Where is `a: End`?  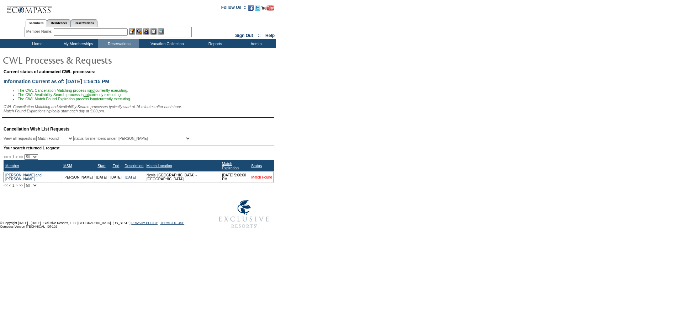
a: End is located at coordinates (116, 166).